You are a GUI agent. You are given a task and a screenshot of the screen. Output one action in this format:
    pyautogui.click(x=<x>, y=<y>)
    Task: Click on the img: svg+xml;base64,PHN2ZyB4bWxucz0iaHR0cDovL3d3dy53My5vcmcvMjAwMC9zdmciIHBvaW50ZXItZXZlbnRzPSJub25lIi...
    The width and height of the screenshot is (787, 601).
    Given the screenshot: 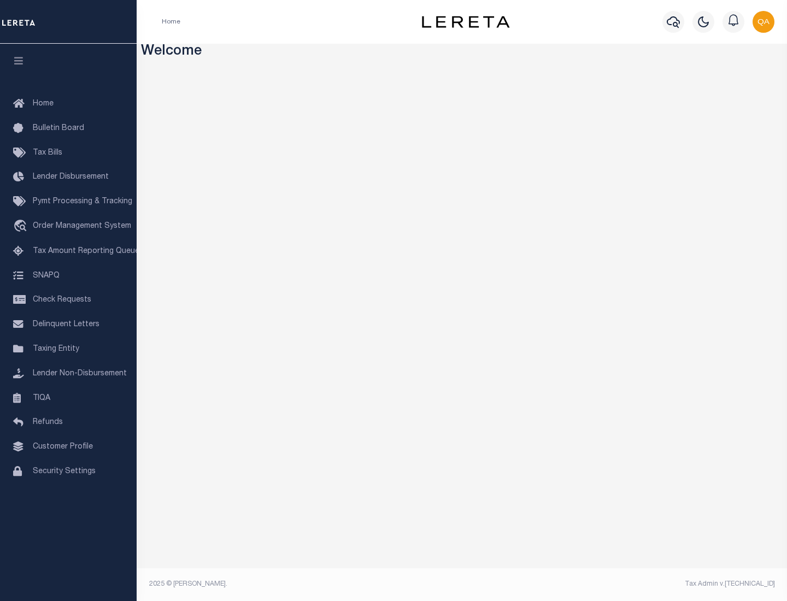 What is the action you would take?
    pyautogui.click(x=763, y=22)
    